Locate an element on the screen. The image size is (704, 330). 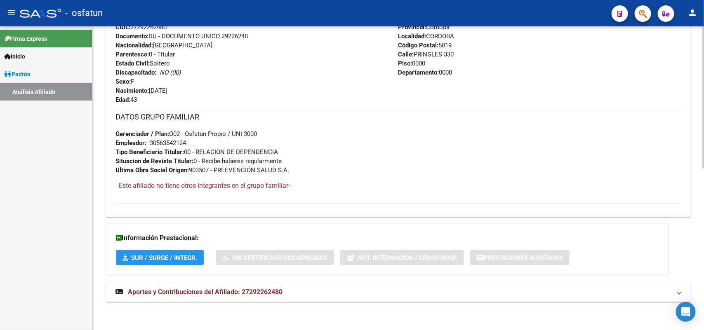
span: 0 - Titular is located at coordinates (145, 54).